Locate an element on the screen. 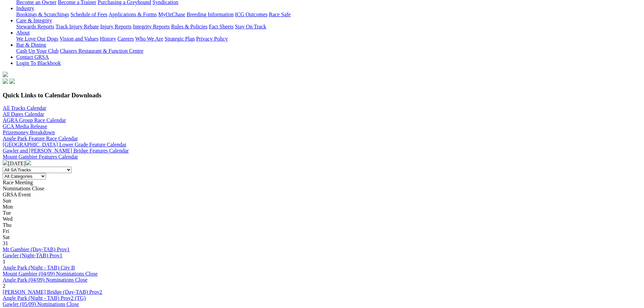 The height and width of the screenshot is (308, 644). a: Gawler (Night-TAB) Prov1 is located at coordinates (32, 255).